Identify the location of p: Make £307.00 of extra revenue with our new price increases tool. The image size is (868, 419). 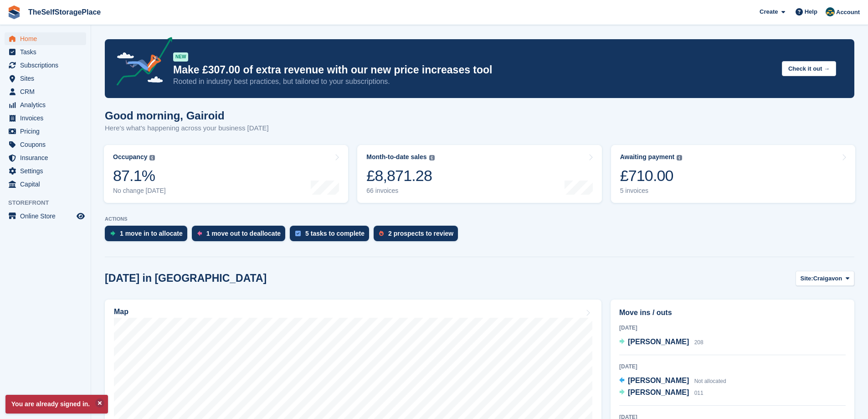
(474, 70).